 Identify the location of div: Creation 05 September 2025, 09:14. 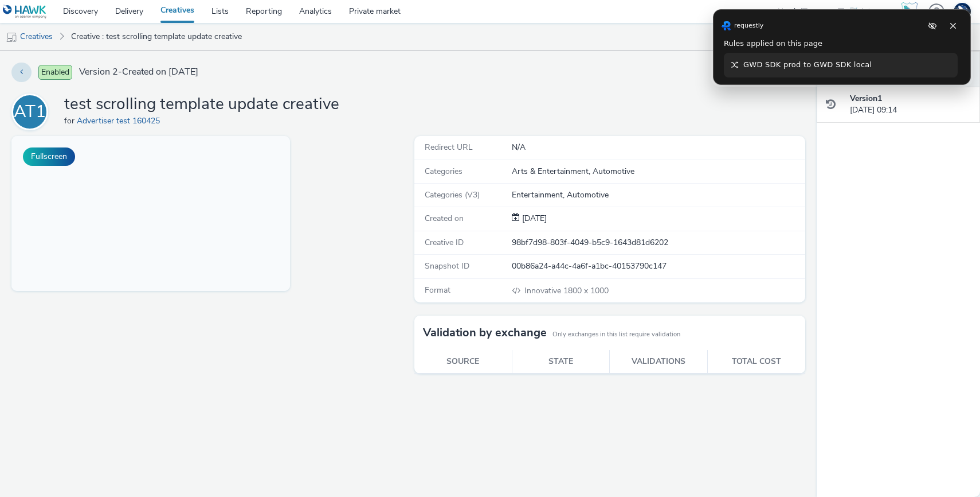
(533, 218).